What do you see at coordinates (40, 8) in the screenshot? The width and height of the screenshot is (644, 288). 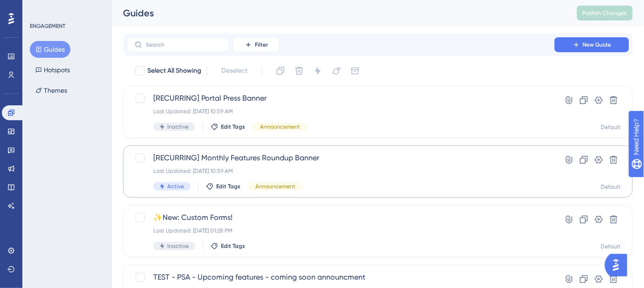 I see `span: Need Help?` at bounding box center [40, 8].